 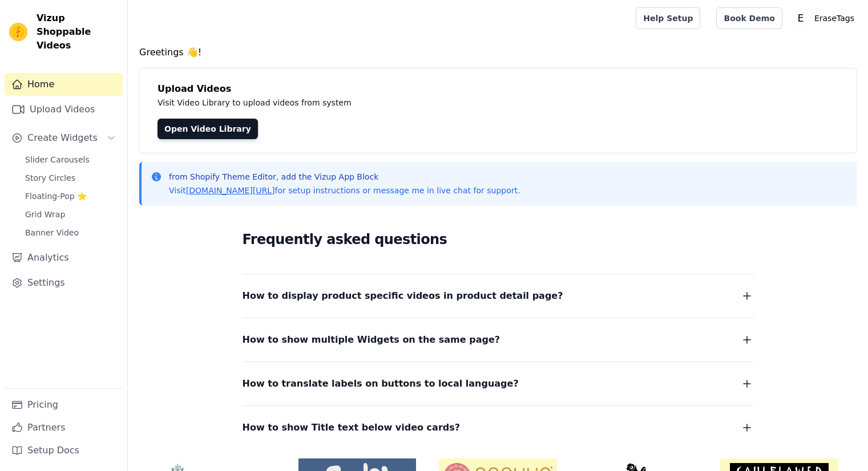 I want to click on a: Story Circles, so click(x=70, y=178).